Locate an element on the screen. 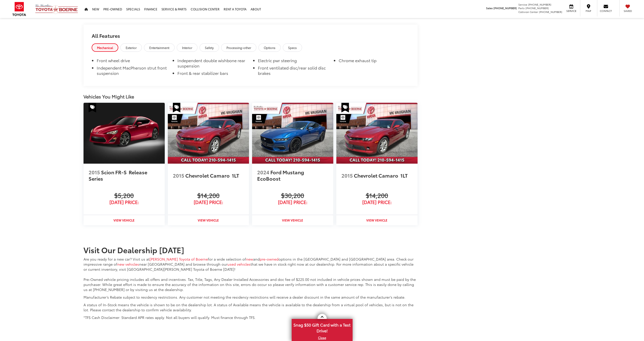 This screenshot has width=644, height=341. div: Vehicles You Might Like is located at coordinates (251, 96).